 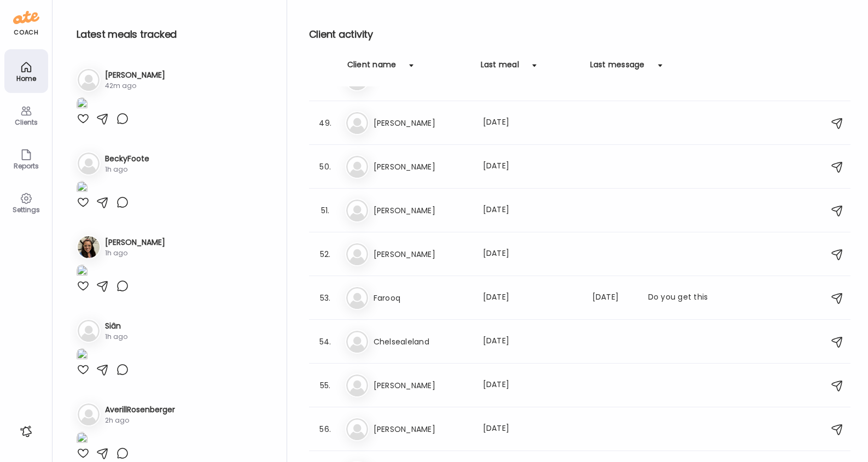 I want to click on div: 54., so click(x=326, y=342).